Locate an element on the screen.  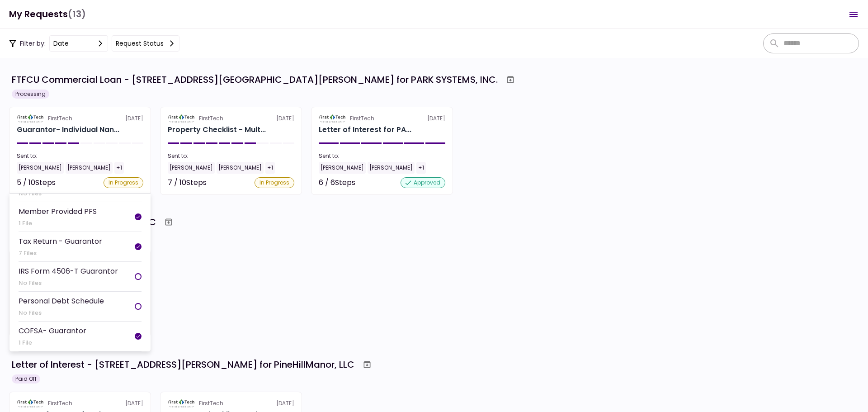
span: (13) is located at coordinates (77, 14).